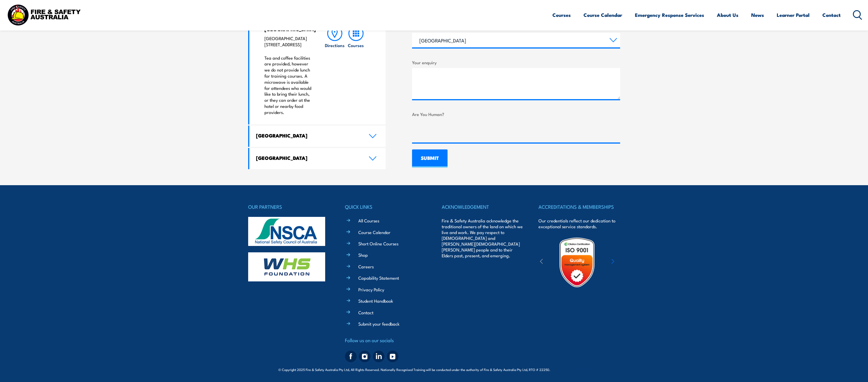 The height and width of the screenshot is (382, 868). I want to click on a: Submit your feedback, so click(379, 324).